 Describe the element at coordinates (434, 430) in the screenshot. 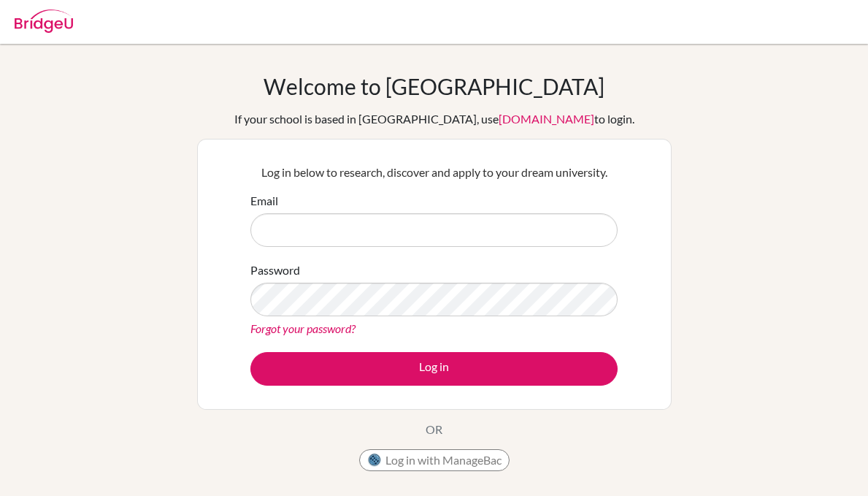

I see `p: OR` at that location.